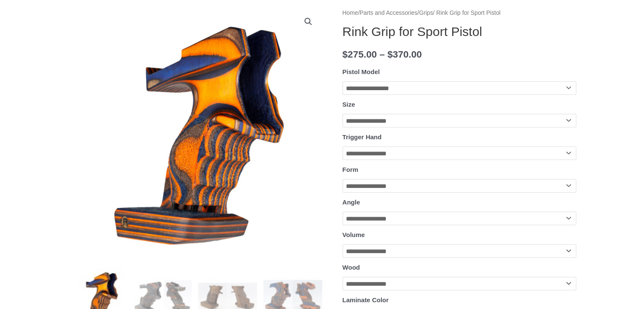 This screenshot has width=644, height=309. Describe the element at coordinates (351, 202) in the screenshot. I see `label: Angle` at that location.